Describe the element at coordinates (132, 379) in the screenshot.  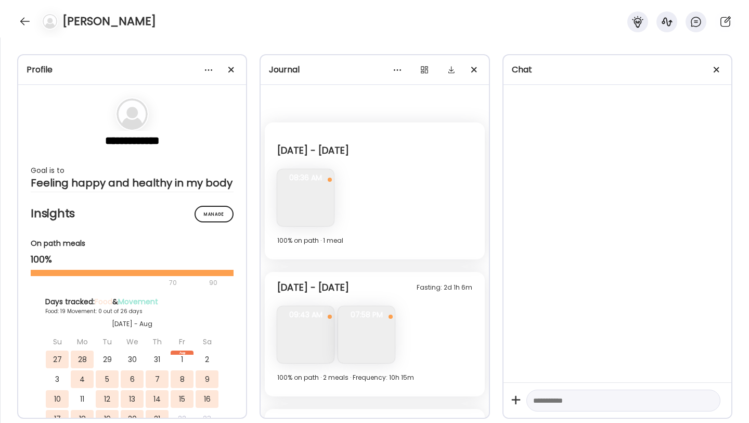
I see `div: 6` at that location.